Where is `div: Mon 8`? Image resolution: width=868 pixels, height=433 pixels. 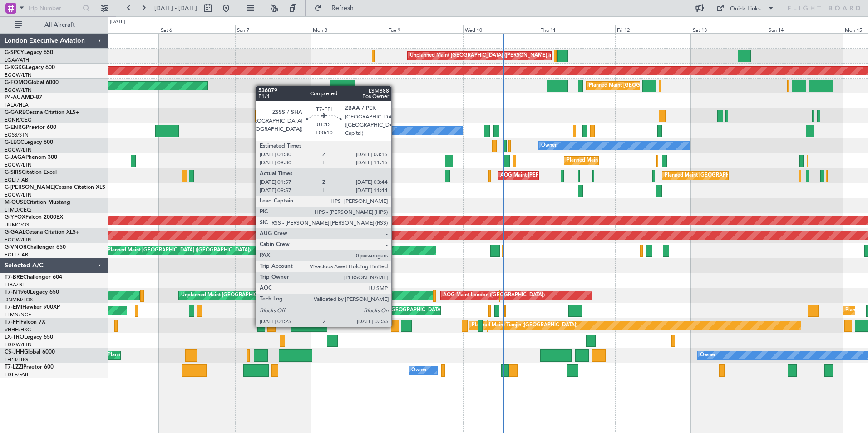
div: Mon 8 is located at coordinates (349, 29).